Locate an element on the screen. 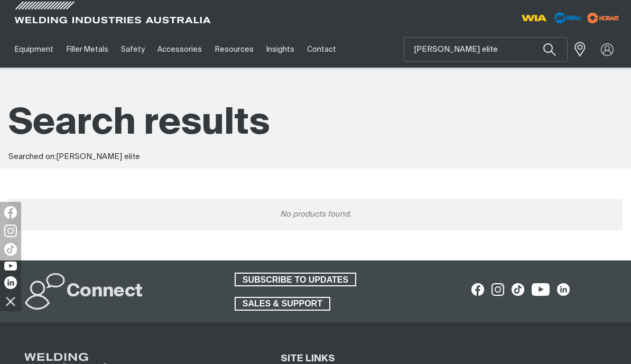 The height and width of the screenshot is (364, 631). span: SUBSCRIBE TO UPDATES is located at coordinates (295, 279).